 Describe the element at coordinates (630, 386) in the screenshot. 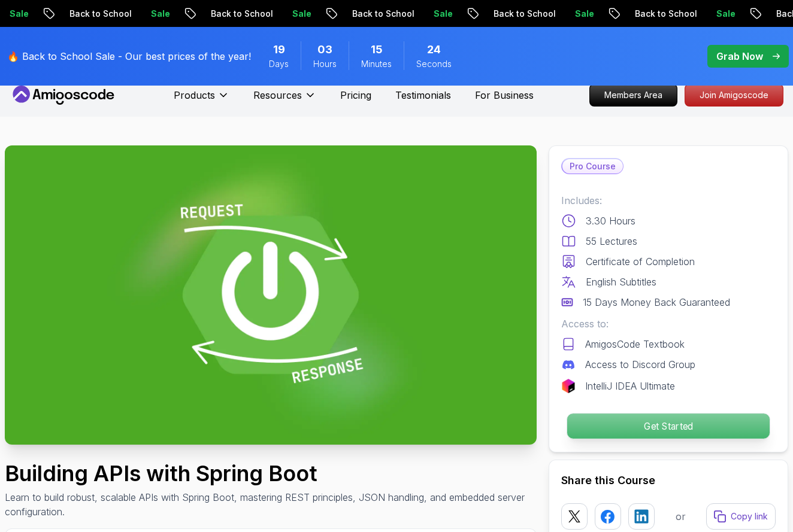

I see `p: IntelliJ IDEA Ultimate` at that location.